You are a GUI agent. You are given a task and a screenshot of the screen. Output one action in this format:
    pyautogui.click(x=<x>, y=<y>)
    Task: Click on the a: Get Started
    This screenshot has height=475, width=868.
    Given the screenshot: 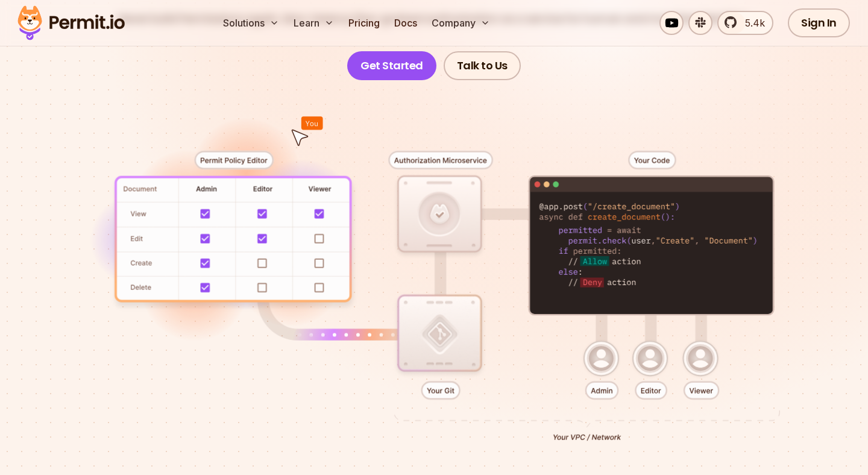 What is the action you would take?
    pyautogui.click(x=391, y=66)
    